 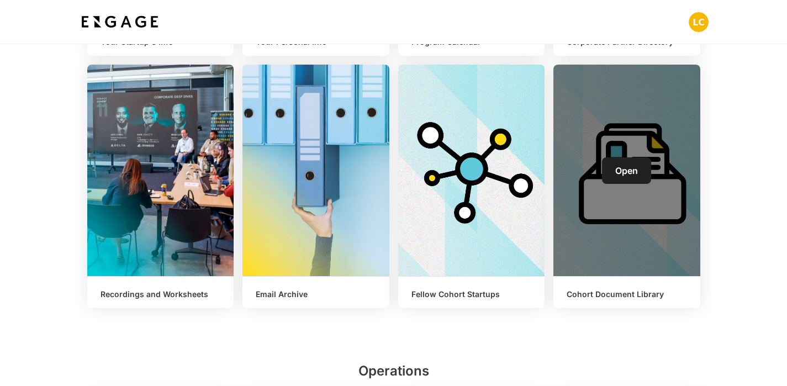 What do you see at coordinates (394, 373) in the screenshot?
I see `h2: Operations` at bounding box center [394, 373].